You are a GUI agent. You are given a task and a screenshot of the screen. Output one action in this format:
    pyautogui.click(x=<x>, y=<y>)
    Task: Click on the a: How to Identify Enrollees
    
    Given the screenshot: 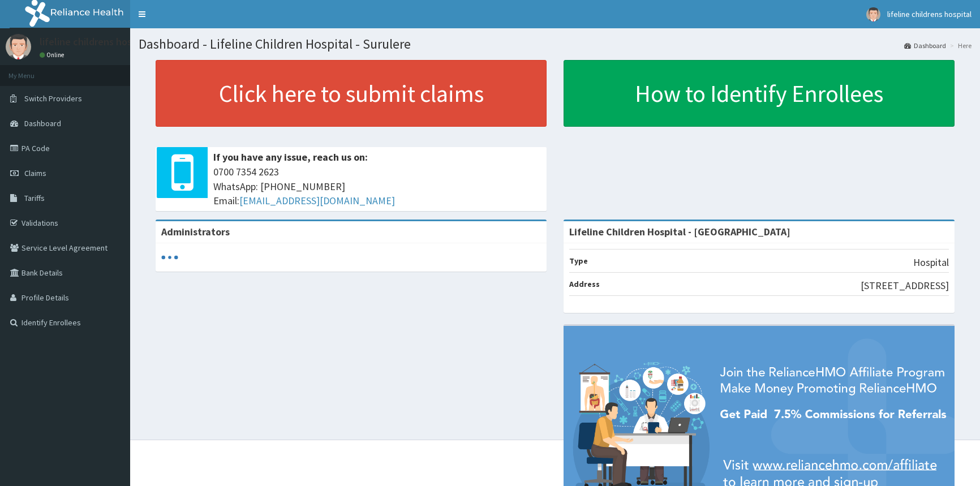 What is the action you would take?
    pyautogui.click(x=759, y=94)
    